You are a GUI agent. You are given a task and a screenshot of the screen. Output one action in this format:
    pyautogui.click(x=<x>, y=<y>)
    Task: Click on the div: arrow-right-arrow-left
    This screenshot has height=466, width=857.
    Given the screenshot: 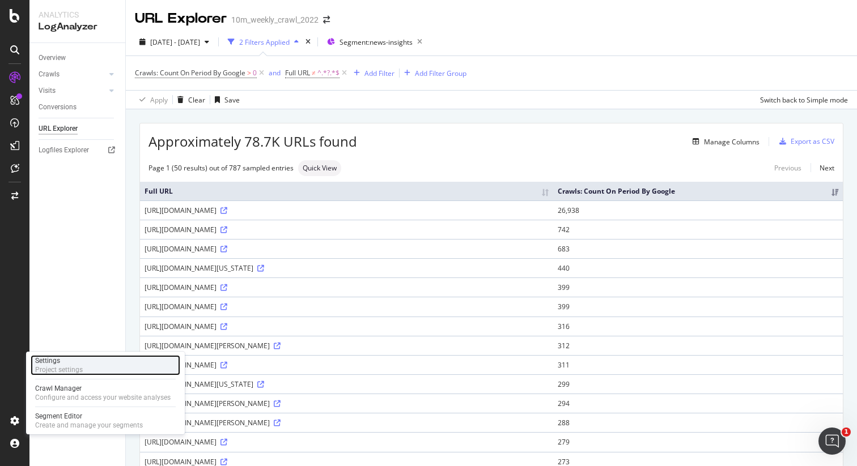 What is the action you would take?
    pyautogui.click(x=326, y=20)
    